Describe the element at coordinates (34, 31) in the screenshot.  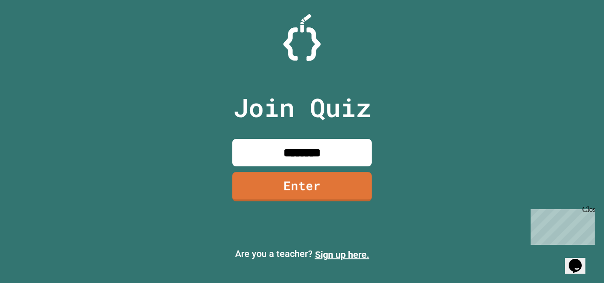
I see `div: Chat with us now!Close` at that location.